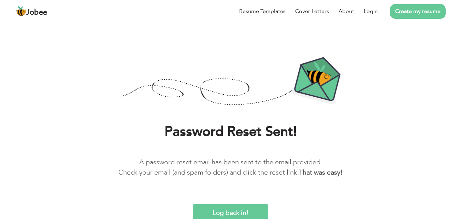 The width and height of the screenshot is (461, 219). What do you see at coordinates (262, 11) in the screenshot?
I see `a: Resume Templates` at bounding box center [262, 11].